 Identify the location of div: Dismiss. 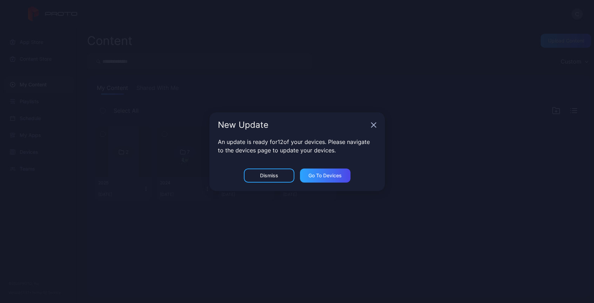
(269, 175).